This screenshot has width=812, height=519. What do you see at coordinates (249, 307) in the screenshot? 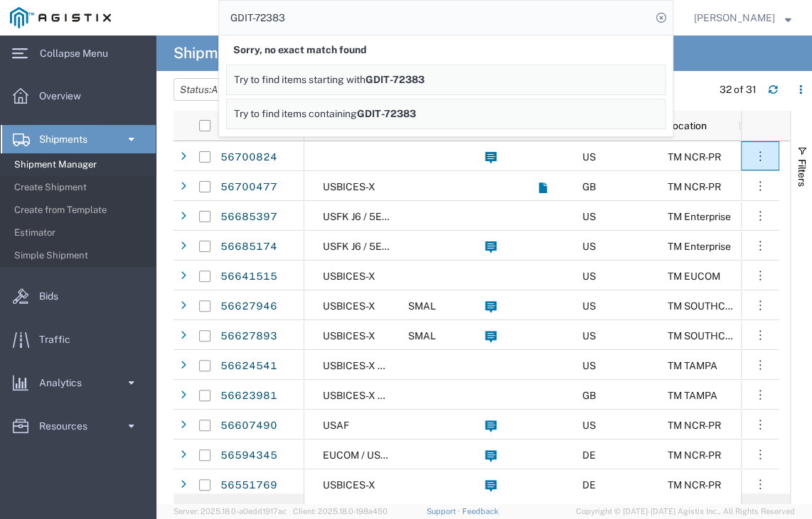
I see `a: 56627946` at bounding box center [249, 307].